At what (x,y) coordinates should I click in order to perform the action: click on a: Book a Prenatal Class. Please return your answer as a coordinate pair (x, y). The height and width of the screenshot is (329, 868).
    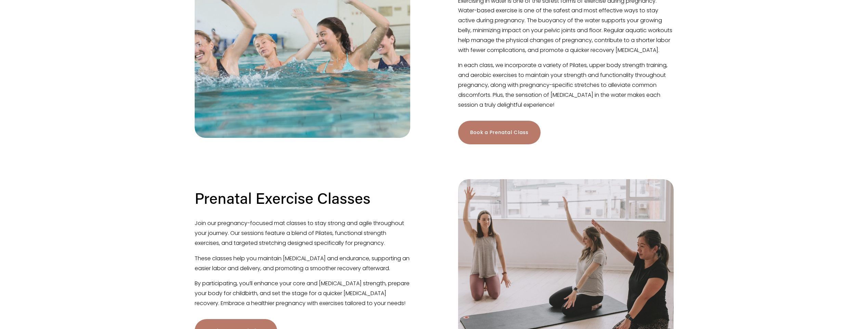
    Looking at the image, I should click on (499, 132).